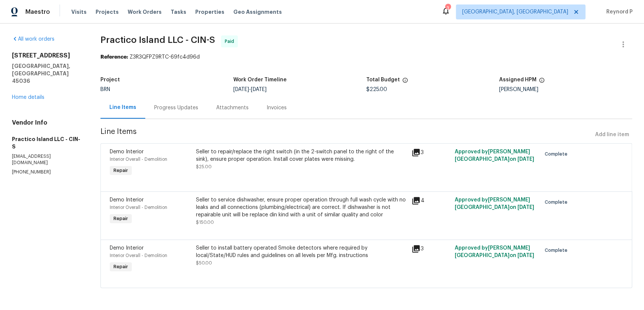 The image size is (644, 310). I want to click on h4: Vendor Info, so click(47, 123).